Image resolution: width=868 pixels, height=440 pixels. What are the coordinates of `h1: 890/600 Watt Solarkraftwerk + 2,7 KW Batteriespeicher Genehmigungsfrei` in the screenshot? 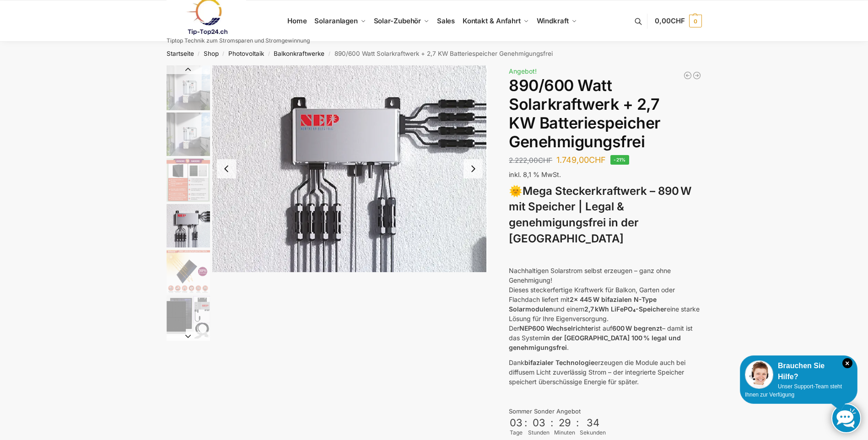 It's located at (605, 113).